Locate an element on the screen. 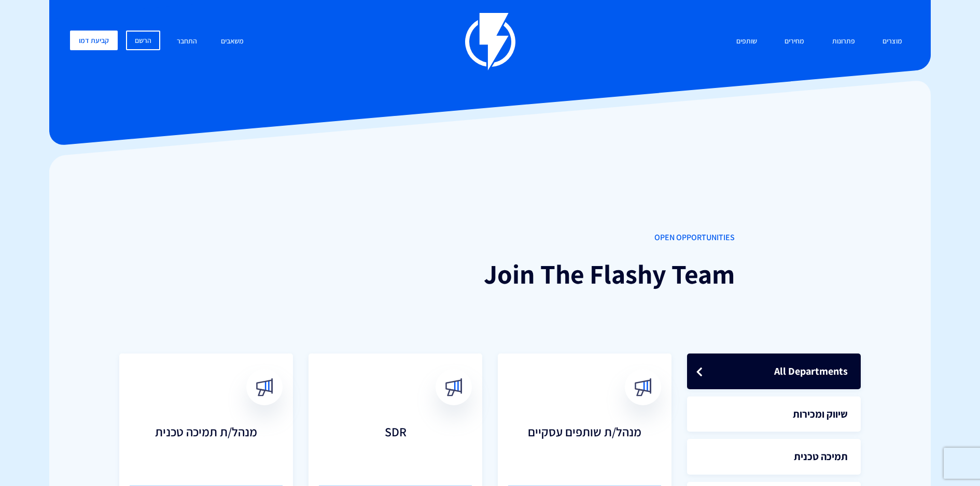  h3: SDR is located at coordinates (395, 446).